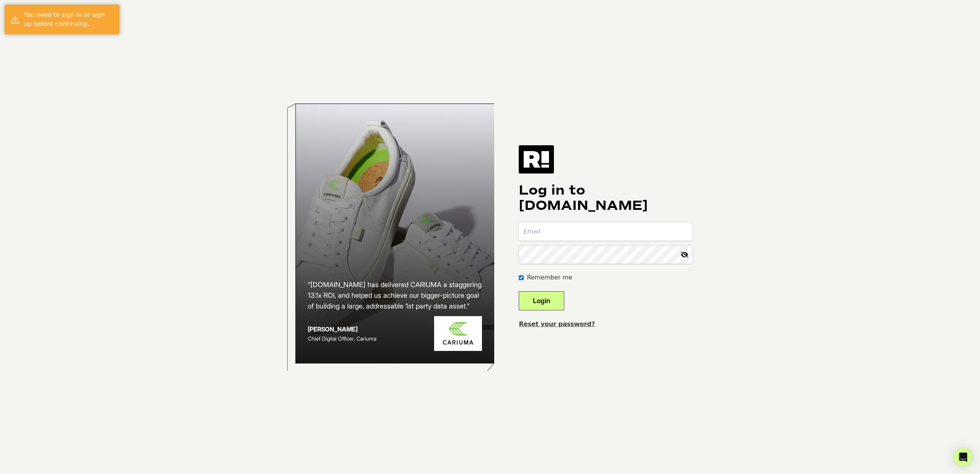  I want to click on a: Reset your password?, so click(556, 324).